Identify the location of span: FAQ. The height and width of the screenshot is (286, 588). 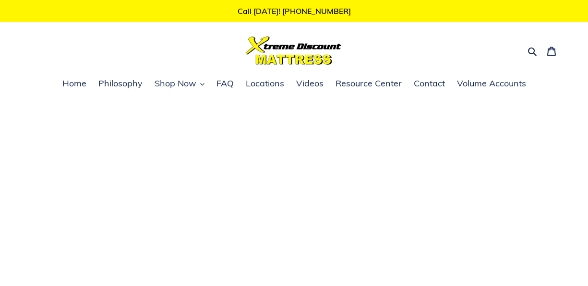
(225, 84).